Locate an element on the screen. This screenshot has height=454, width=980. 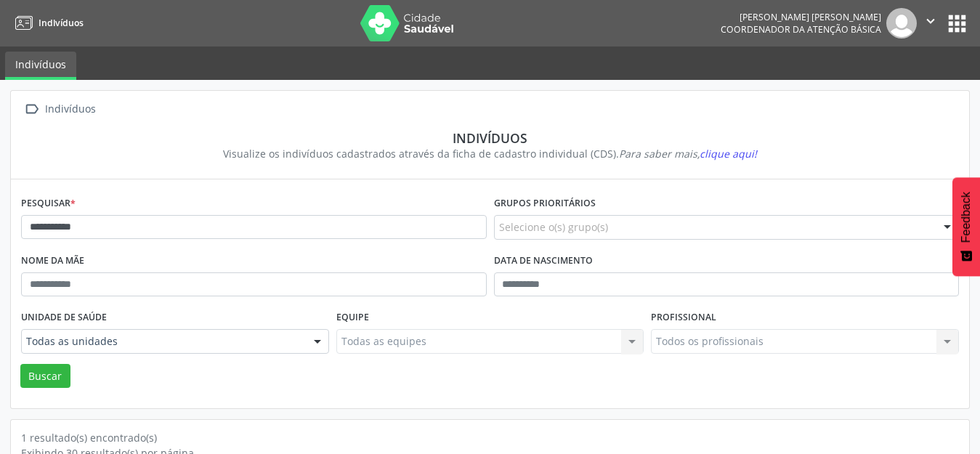
a:  Indivíduos is located at coordinates (59, 109).